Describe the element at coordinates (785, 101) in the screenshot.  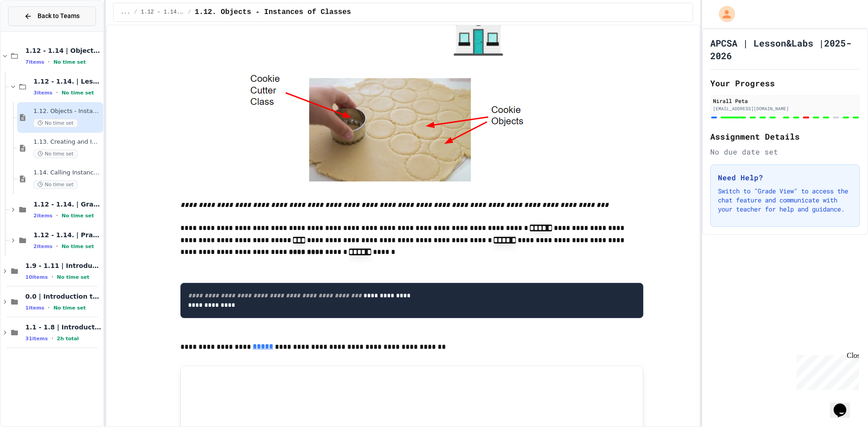
I see `div: Nirall Peta` at that location.